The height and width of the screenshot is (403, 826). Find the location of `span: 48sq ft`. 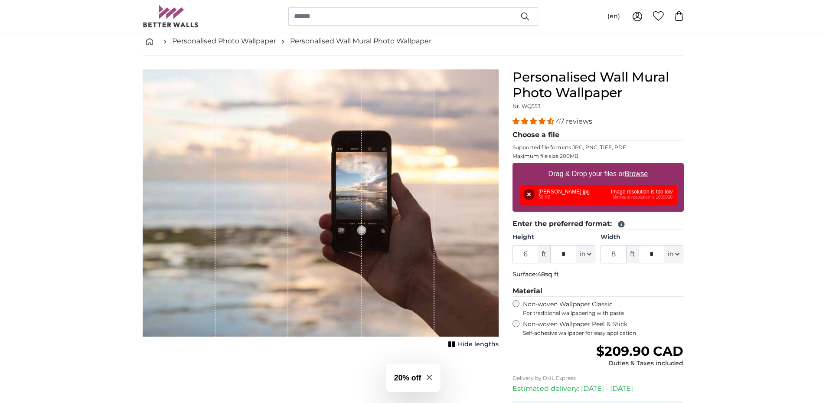

span: 48sq ft is located at coordinates (548, 274).